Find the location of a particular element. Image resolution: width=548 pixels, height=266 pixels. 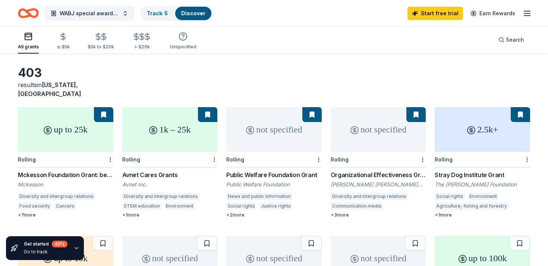

div: Stray Dog Institute Grant is located at coordinates (482, 175).